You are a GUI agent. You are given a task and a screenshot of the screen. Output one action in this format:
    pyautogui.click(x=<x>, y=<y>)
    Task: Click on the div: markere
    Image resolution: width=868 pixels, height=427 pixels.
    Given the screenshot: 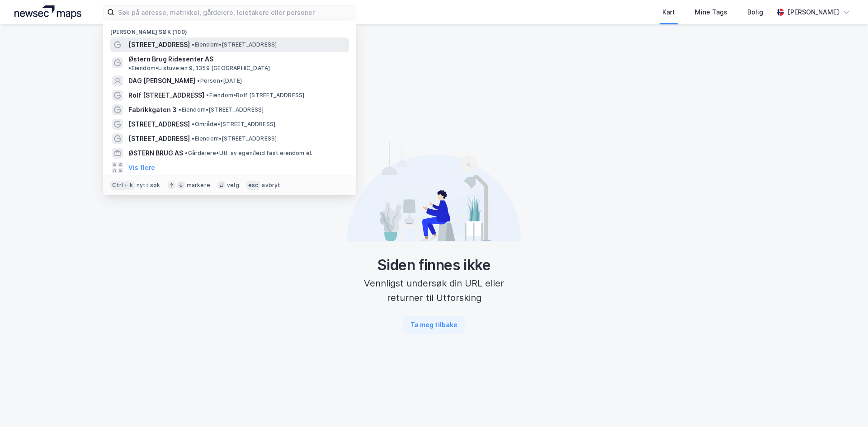 What is the action you would take?
    pyautogui.click(x=198, y=185)
    